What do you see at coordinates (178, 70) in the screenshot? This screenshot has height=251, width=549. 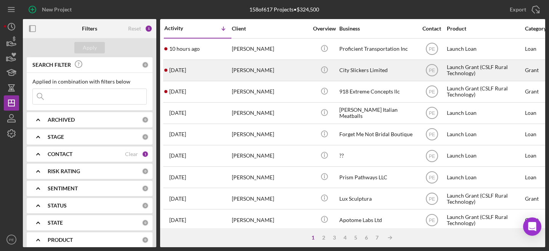 I see `time: 2025-08-08 16:26` at bounding box center [178, 70].